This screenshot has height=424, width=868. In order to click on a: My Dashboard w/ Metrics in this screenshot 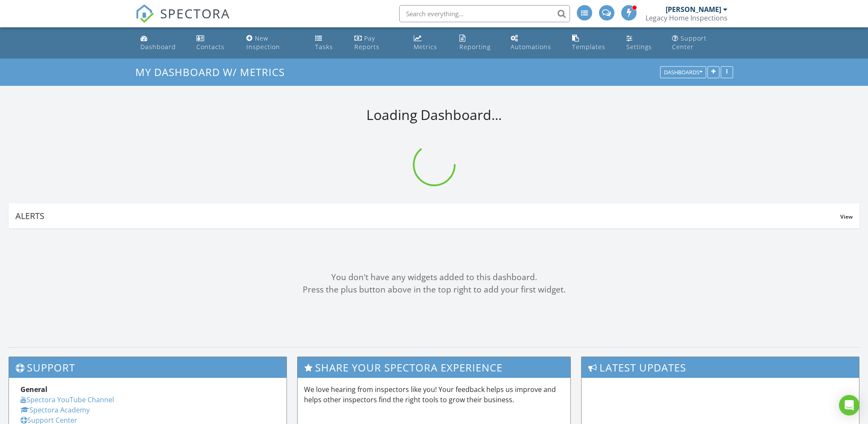, I will do `click(213, 72)`.